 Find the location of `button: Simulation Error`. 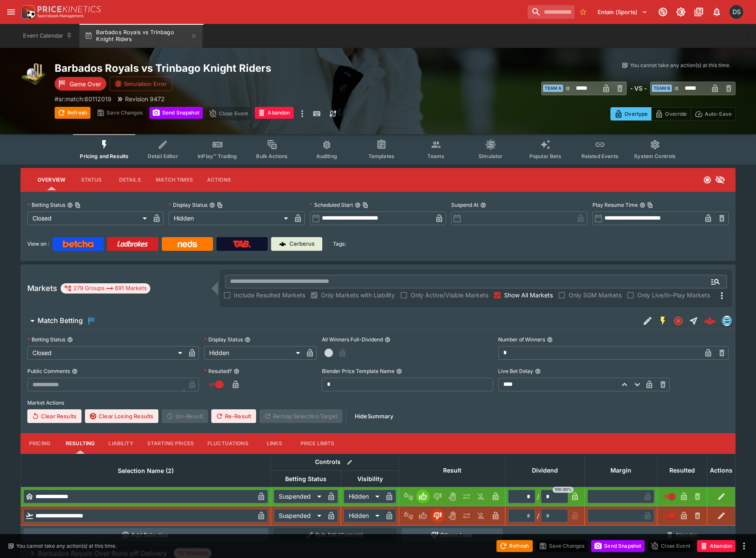

button: Simulation Error is located at coordinates (141, 83).